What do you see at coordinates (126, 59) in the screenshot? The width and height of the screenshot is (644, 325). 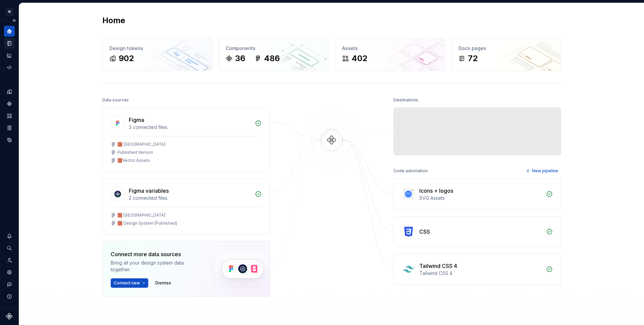 I see `div: 902` at bounding box center [126, 59].